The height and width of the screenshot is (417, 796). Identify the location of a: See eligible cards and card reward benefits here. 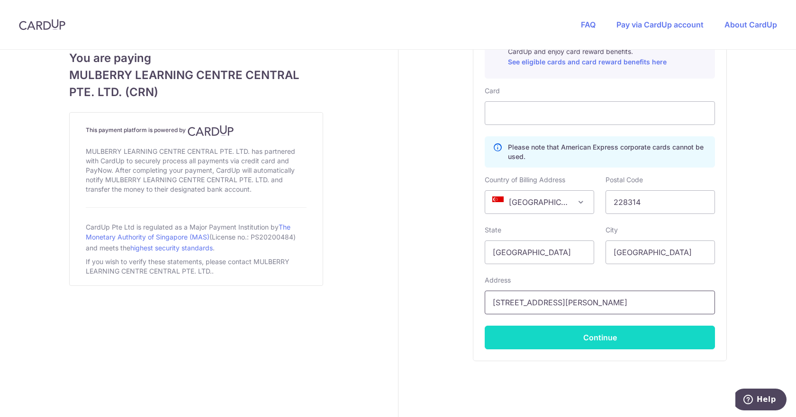
(587, 62).